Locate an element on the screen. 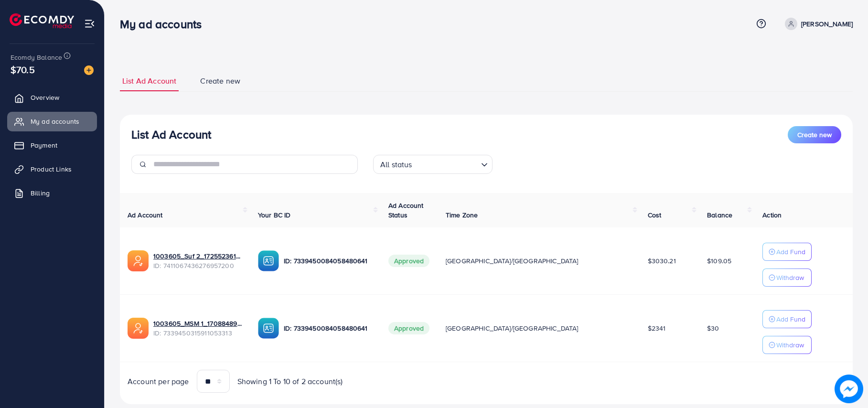 The image size is (868, 408). a: 1003605_MSM 1_1708848968481 is located at coordinates (198, 324).